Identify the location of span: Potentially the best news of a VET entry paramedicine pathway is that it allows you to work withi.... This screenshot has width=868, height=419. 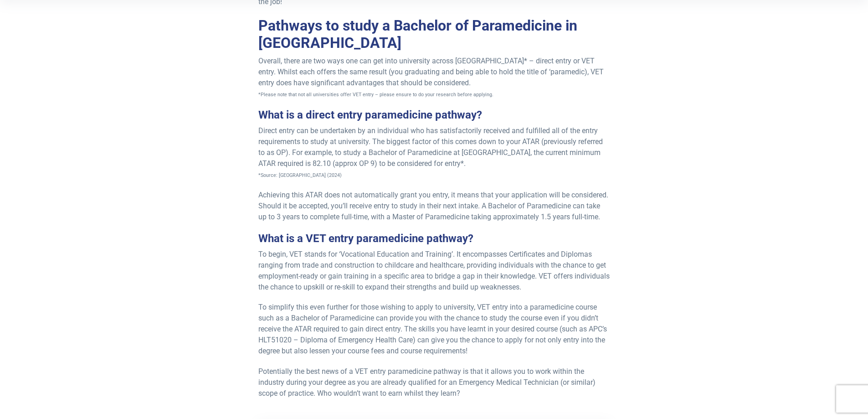
(427, 382).